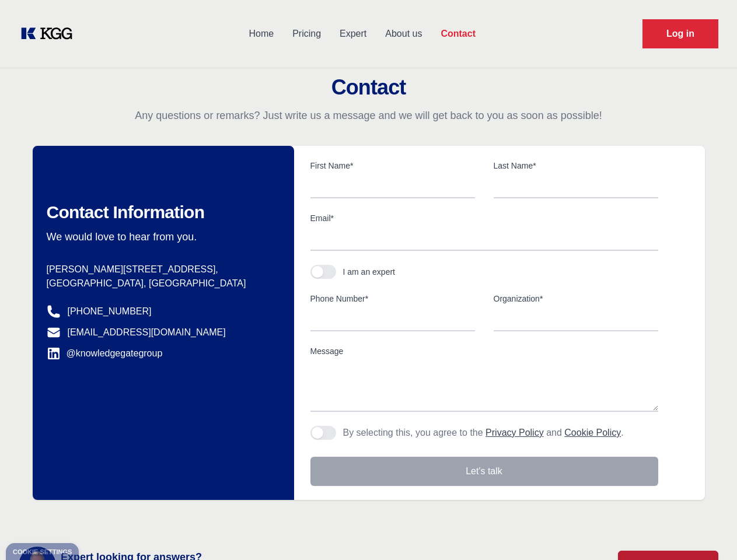 Image resolution: width=737 pixels, height=560 pixels. I want to click on a: Cookie Policy, so click(592, 432).